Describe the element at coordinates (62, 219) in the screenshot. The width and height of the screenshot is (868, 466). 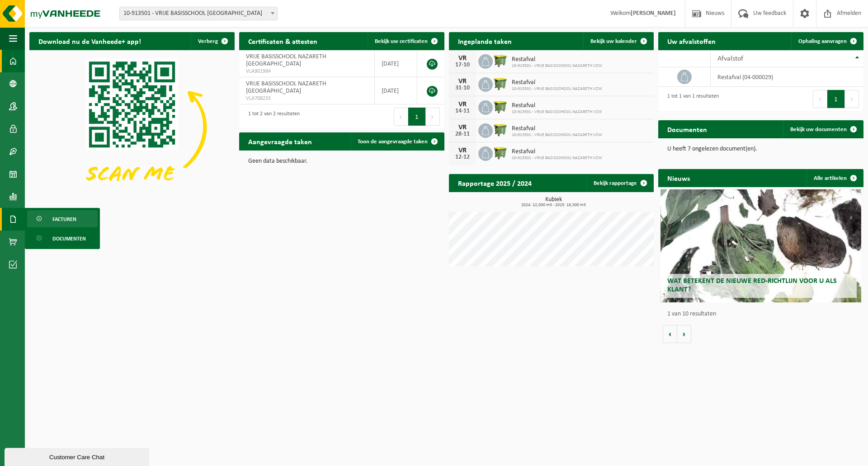
I see `a: Facturen` at that location.